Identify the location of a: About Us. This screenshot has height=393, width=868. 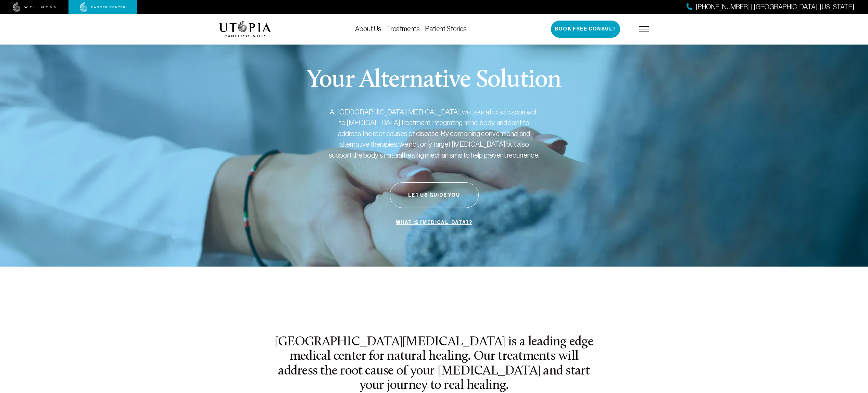
(368, 29).